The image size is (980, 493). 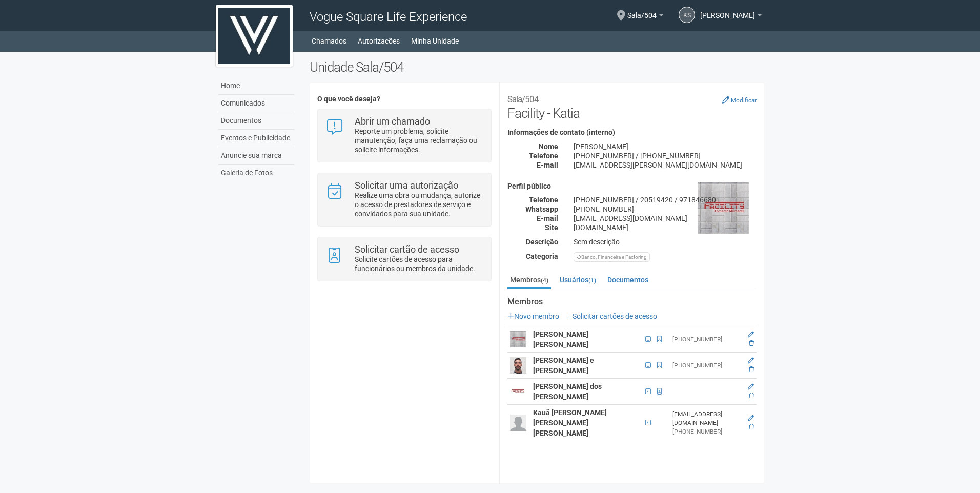 What do you see at coordinates (404, 199) in the screenshot?
I see `a: Solicitar uma autorização Realize uma obra ou mudança, autorize o acesso de prestadores de serviç...` at bounding box center [404, 199].